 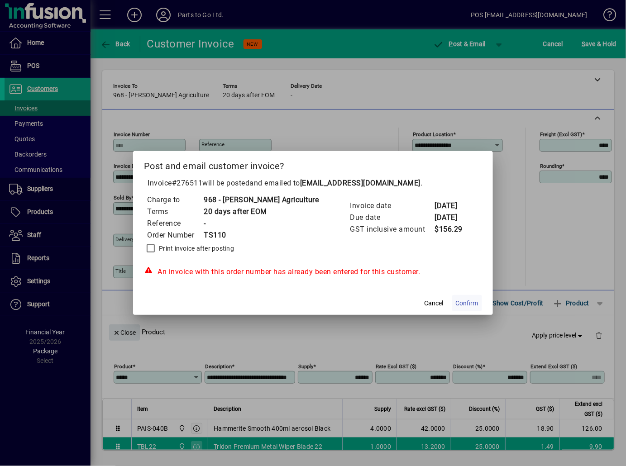 I want to click on span: Confirm, so click(x=467, y=303).